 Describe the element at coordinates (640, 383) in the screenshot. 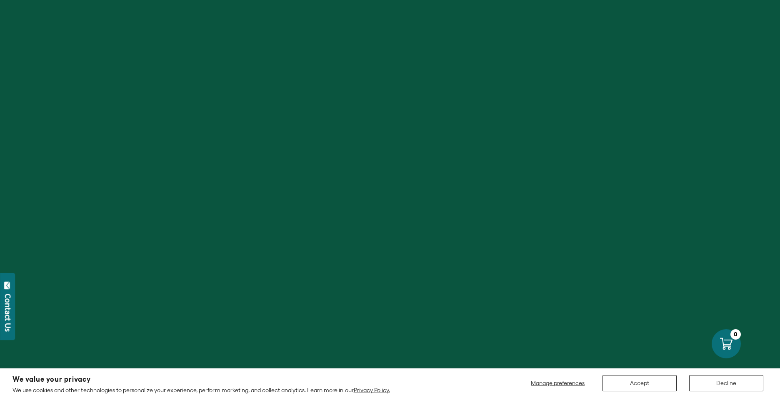

I see `button: Accept` at that location.